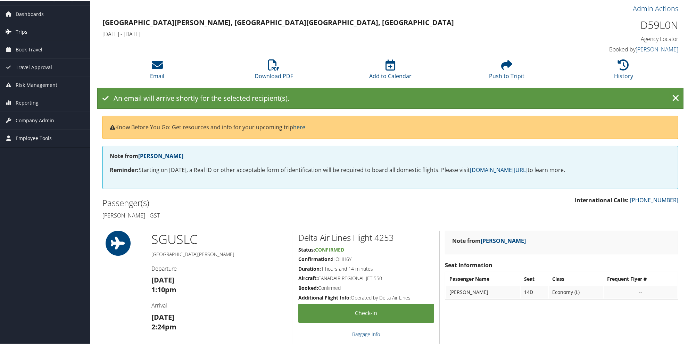 This screenshot has height=344, width=688. What do you see at coordinates (220, 239) in the screenshot?
I see `h1: SGU SLC` at bounding box center [220, 239].